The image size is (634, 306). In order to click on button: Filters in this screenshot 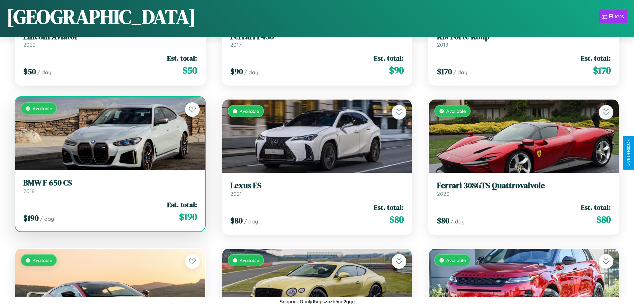, I will do `click(613, 17)`.